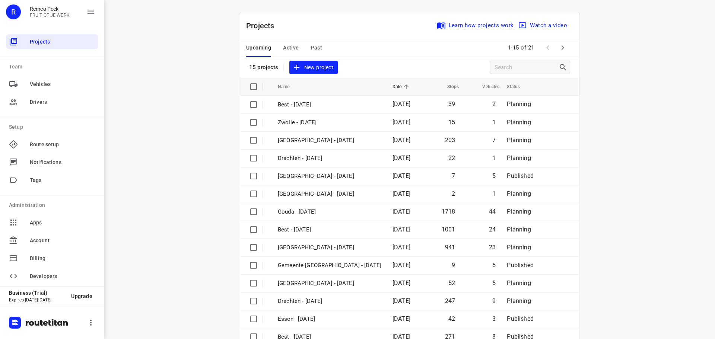 The image size is (715, 339). I want to click on span: 941, so click(450, 247).